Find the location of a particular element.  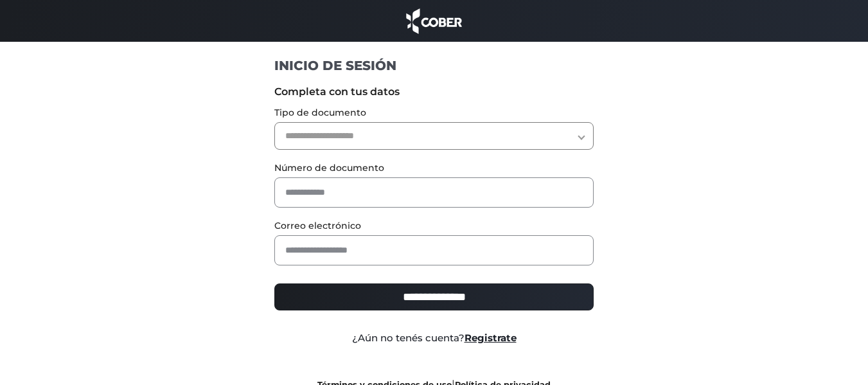

label: Correo electrónico is located at coordinates (433, 225).